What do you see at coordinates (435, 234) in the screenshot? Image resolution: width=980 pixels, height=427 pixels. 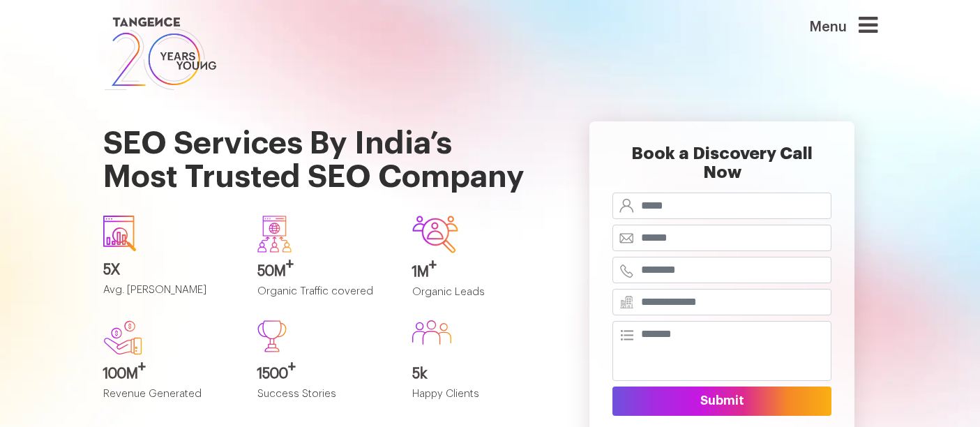 I see `img: Group-642.svg` at bounding box center [435, 234].